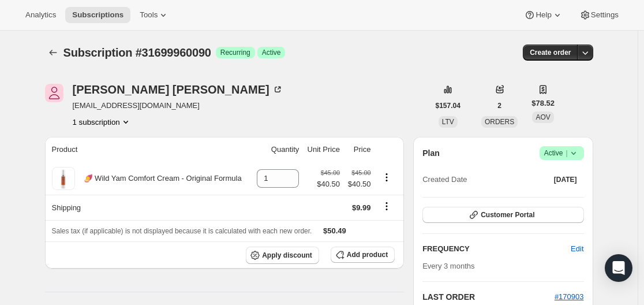 The width and height of the screenshot is (644, 305). What do you see at coordinates (287, 256) in the screenshot?
I see `span: Apply discount` at bounding box center [287, 256].